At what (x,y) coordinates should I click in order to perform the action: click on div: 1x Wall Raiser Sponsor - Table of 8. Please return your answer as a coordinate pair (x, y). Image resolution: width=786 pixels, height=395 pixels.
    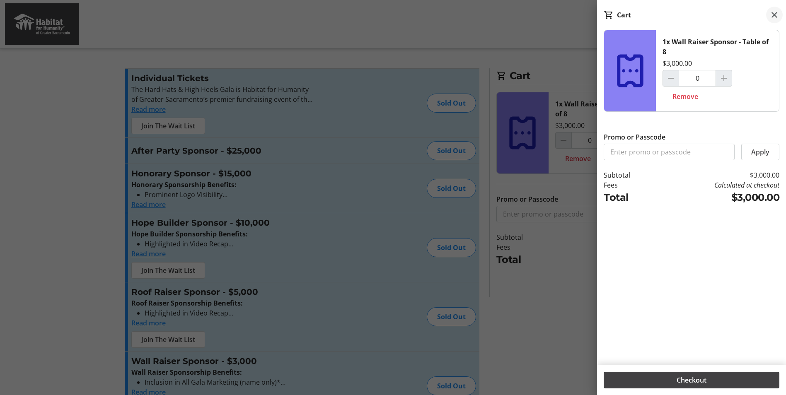
    Looking at the image, I should click on (717, 47).